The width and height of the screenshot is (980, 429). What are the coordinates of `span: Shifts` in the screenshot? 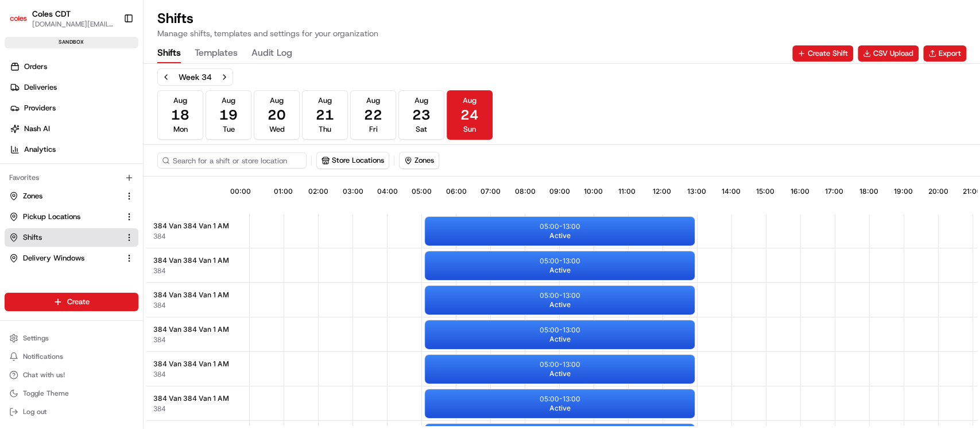 It's located at (32, 238).